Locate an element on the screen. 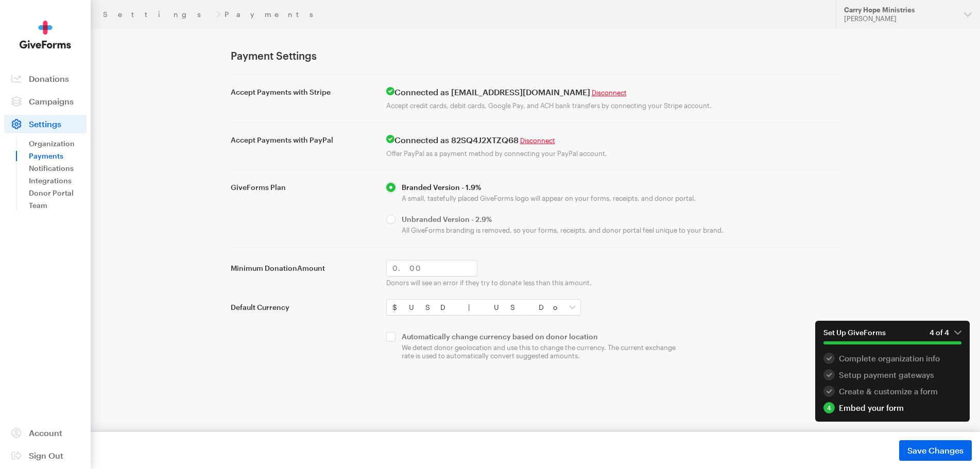 This screenshot has height=469, width=980. a: Organization is located at coordinates (58, 144).